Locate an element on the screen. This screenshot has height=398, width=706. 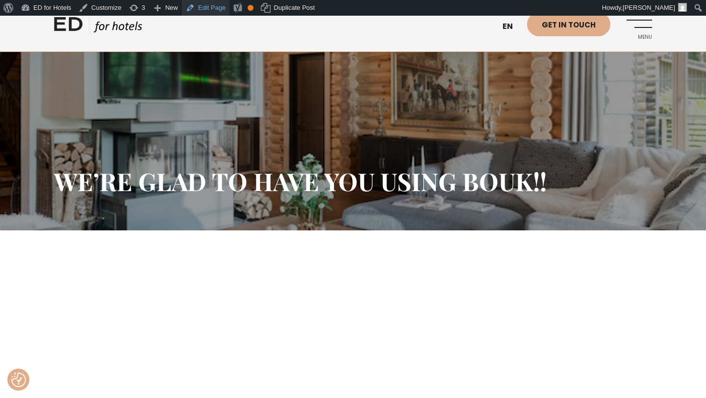
span: Menu is located at coordinates (638, 37).